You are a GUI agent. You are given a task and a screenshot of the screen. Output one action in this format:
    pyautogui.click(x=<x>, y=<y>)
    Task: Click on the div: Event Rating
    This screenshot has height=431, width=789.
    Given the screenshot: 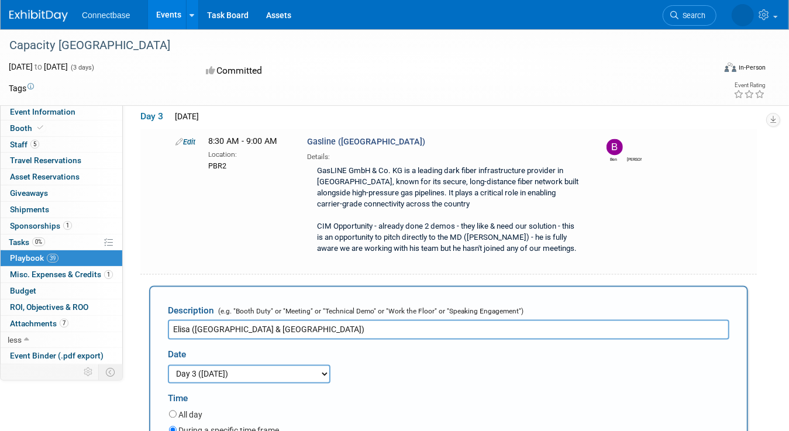 What is the action you would take?
    pyautogui.click(x=750, y=85)
    